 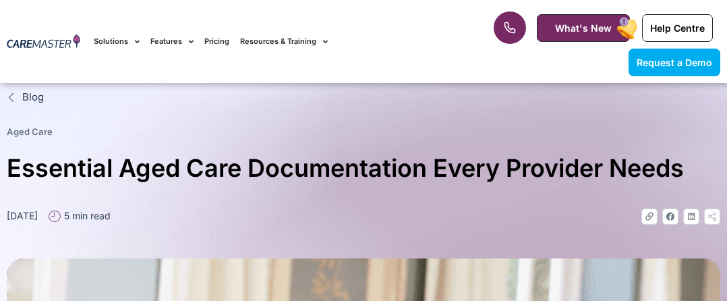 I want to click on a: Resources & Training, so click(x=284, y=41).